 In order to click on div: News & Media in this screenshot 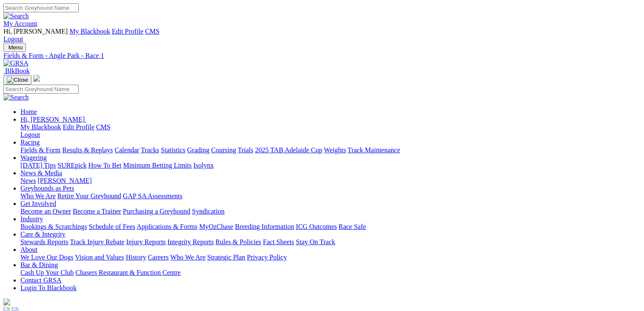, I will do `click(330, 181)`.